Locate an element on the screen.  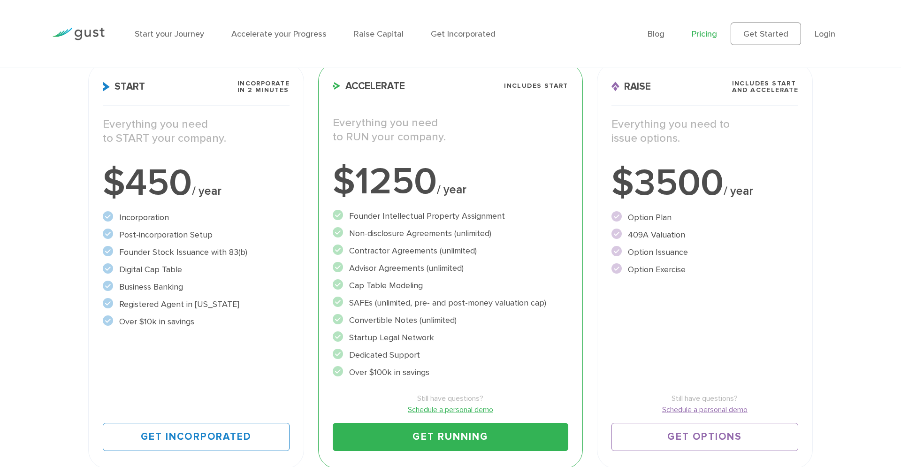
span: Raise is located at coordinates (631, 86).